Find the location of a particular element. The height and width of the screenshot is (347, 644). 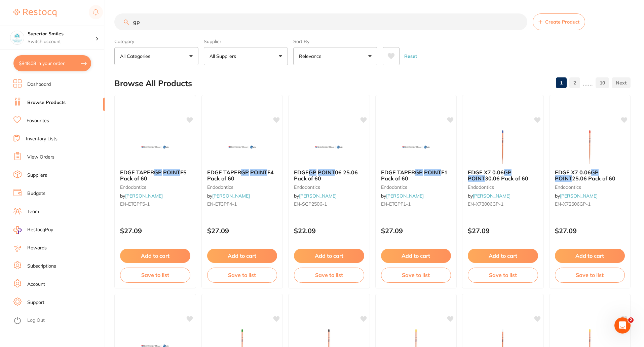

button: All Categories is located at coordinates (156, 56).